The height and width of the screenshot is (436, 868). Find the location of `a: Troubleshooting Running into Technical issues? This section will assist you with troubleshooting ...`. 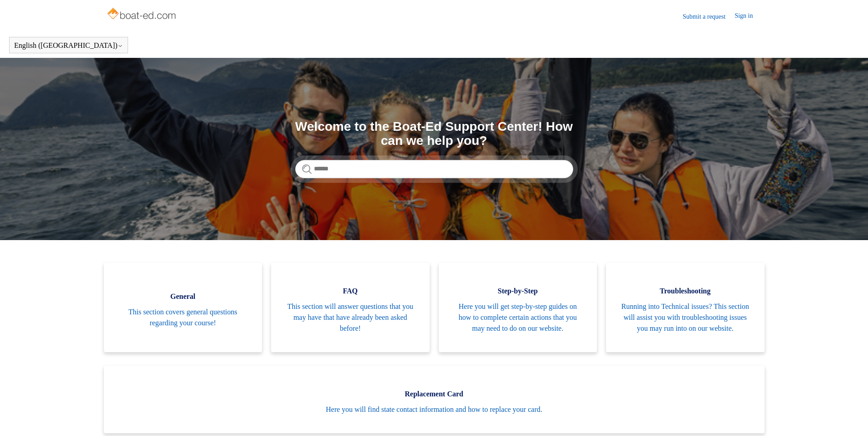

a: Troubleshooting Running into Technical issues? This section will assist you with troubleshooting ... is located at coordinates (685, 308).